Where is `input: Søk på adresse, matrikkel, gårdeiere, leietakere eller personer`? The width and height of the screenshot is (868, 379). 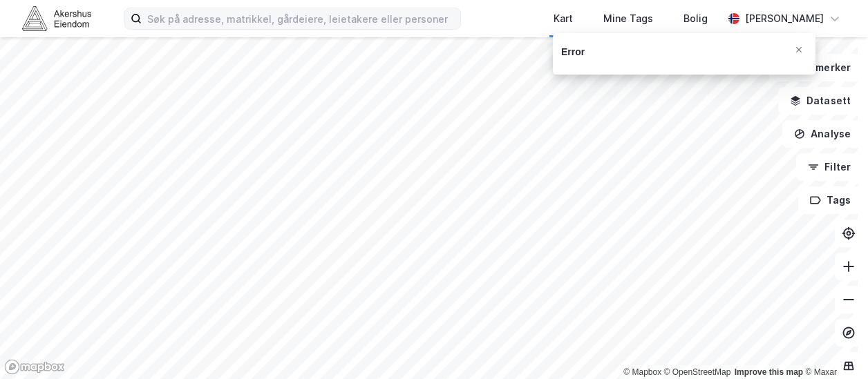 input: Søk på adresse, matrikkel, gårdeiere, leietakere eller personer is located at coordinates (301, 19).